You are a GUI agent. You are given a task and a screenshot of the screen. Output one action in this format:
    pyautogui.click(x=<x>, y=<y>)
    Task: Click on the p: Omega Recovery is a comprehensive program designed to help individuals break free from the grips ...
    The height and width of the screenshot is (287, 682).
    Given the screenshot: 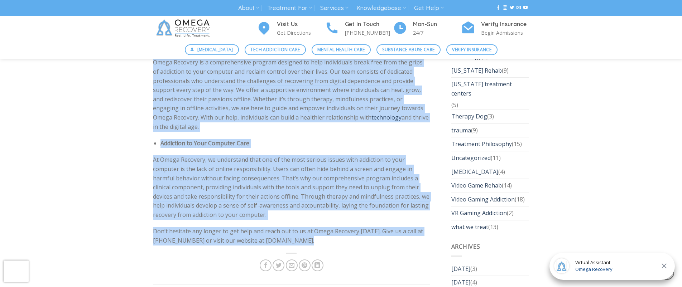 What is the action you would take?
    pyautogui.click(x=291, y=95)
    